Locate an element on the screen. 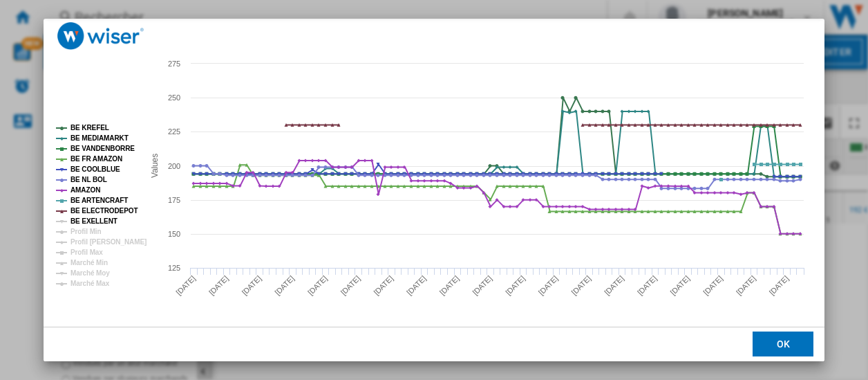 Image resolution: width=868 pixels, height=380 pixels. md-dialog: Product popup is located at coordinates (434, 189).